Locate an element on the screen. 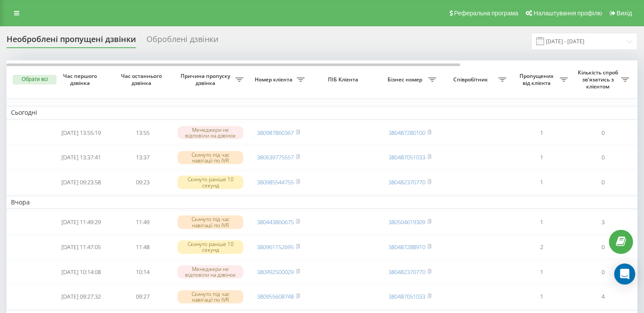 This screenshot has height=313, width=644. div: Необроблені пропущені дзвінки is located at coordinates (71, 41).